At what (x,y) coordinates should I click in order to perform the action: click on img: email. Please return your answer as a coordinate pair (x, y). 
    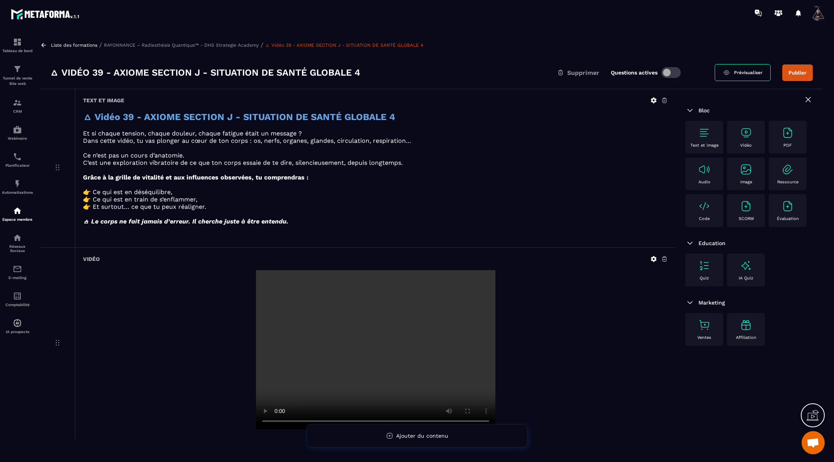
    Looking at the image, I should click on (17, 269).